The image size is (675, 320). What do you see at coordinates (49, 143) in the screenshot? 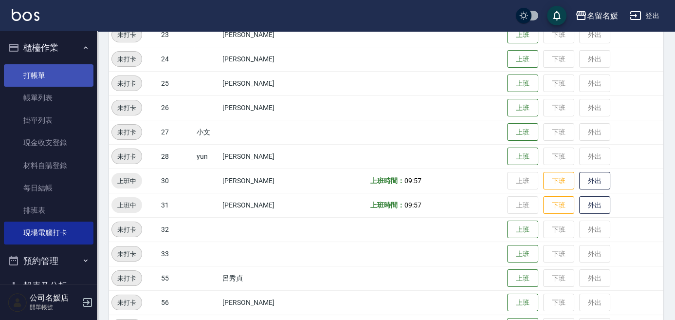
I see `a: 現金收支登錄` at bounding box center [49, 143].